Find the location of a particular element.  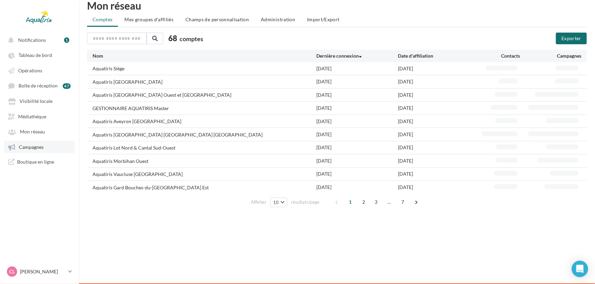

button: Exporter is located at coordinates (572, 38).